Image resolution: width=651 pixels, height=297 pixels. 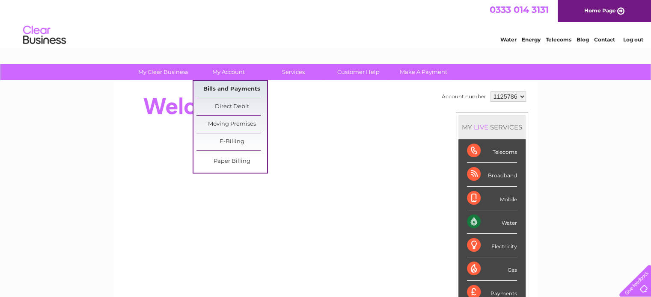 I want to click on a: Services, so click(x=293, y=72).